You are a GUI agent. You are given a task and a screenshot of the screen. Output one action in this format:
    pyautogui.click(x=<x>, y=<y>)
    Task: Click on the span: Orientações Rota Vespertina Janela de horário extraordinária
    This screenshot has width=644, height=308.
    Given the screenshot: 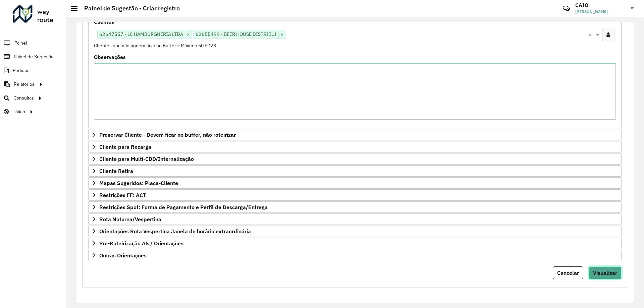 What is the action you would take?
    pyautogui.click(x=175, y=231)
    